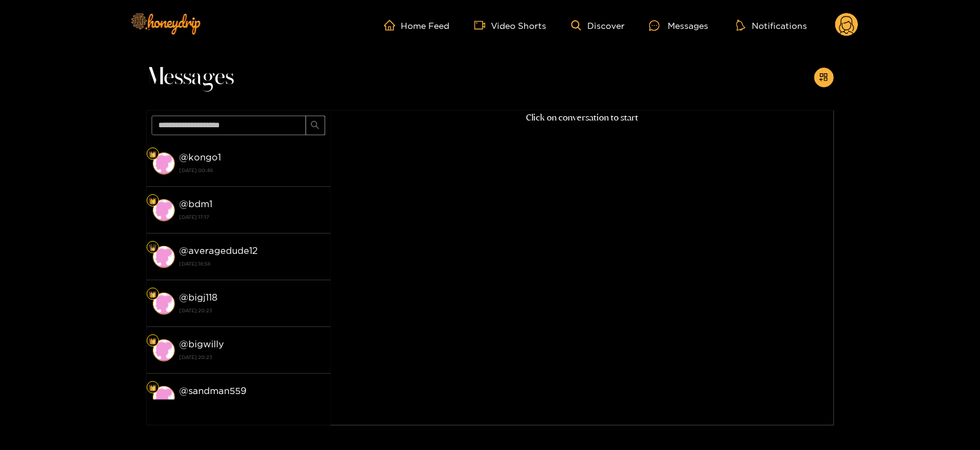  I want to click on span: home, so click(393, 25).